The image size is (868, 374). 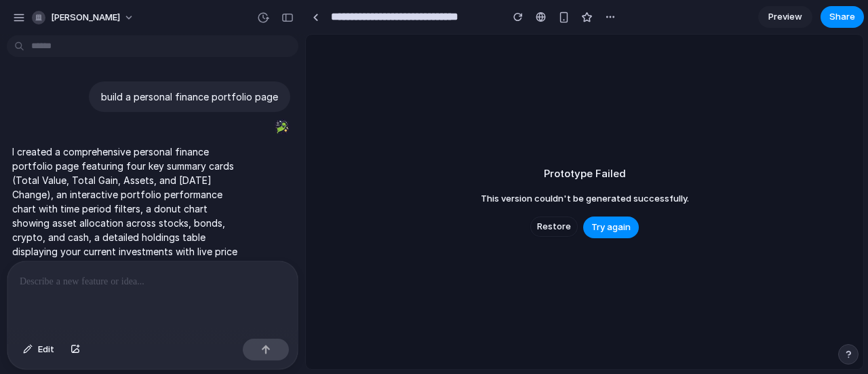 I want to click on span: Restore, so click(x=555, y=226).